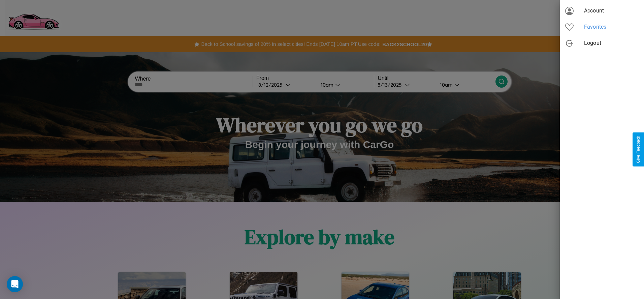  What do you see at coordinates (602, 27) in the screenshot?
I see `div: Favorites` at bounding box center [602, 27].